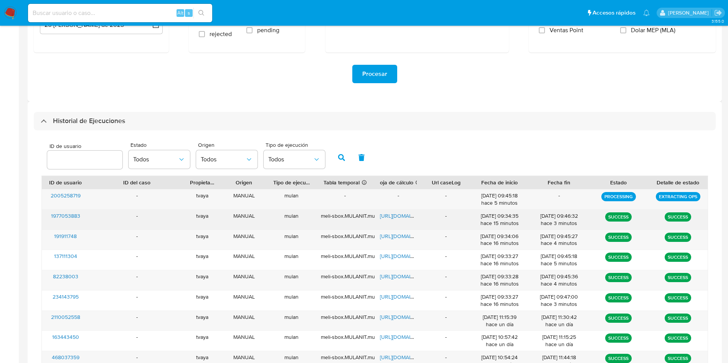 The image size is (728, 363). I want to click on input: Buscar usuario o caso..., so click(120, 13).